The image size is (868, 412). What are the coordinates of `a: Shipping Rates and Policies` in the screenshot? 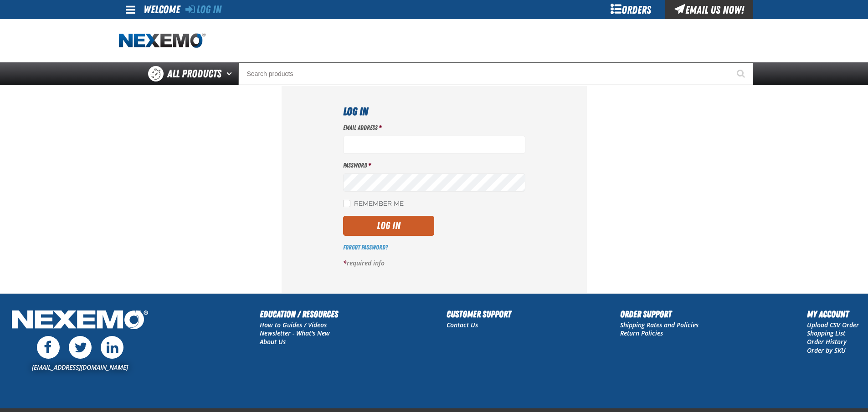 It's located at (659, 325).